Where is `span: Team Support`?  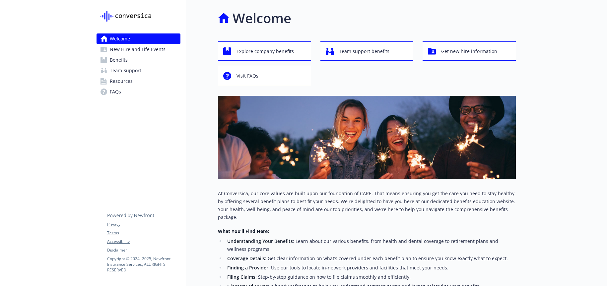
span: Team Support is located at coordinates (125, 71).